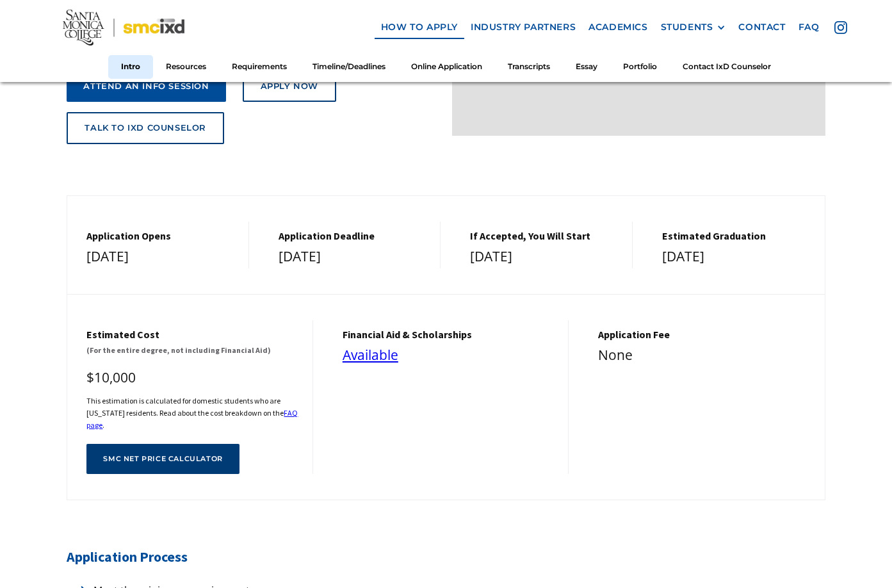 This screenshot has width=892, height=588. I want to click on div: None, so click(705, 355).